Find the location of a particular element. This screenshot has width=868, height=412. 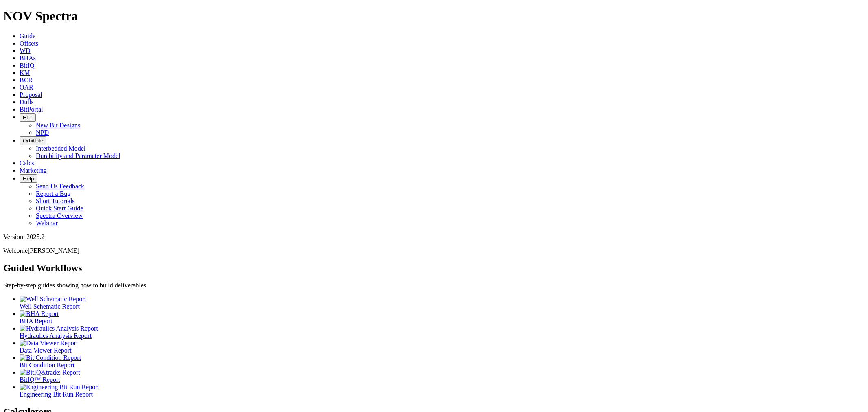

span: KM is located at coordinates (25, 72).